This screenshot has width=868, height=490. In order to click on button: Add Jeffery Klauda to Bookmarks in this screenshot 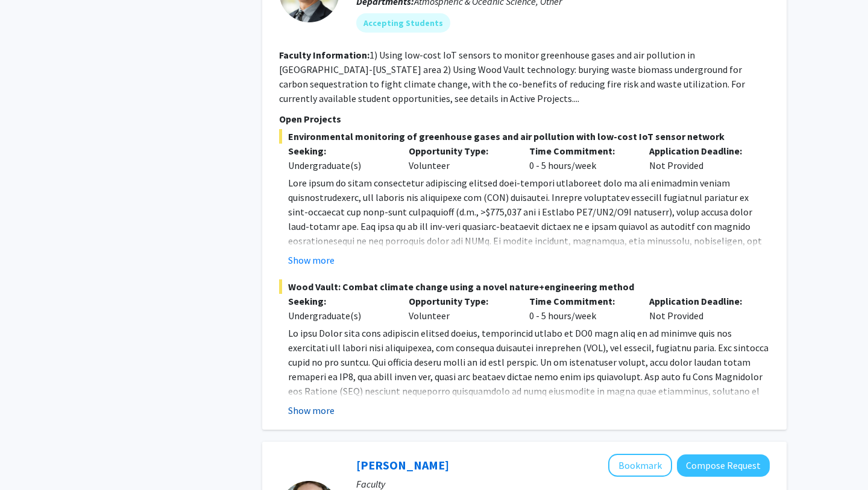, I will do `click(641, 465)`.